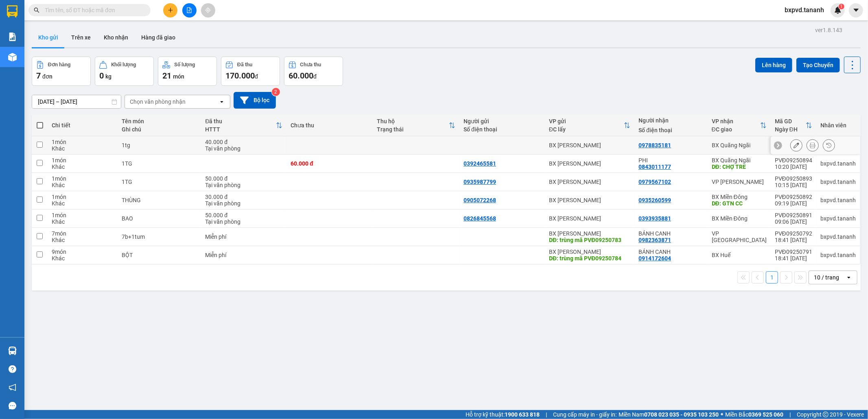  Describe the element at coordinates (655, 240) in the screenshot. I see `div: 0982363871` at that location.